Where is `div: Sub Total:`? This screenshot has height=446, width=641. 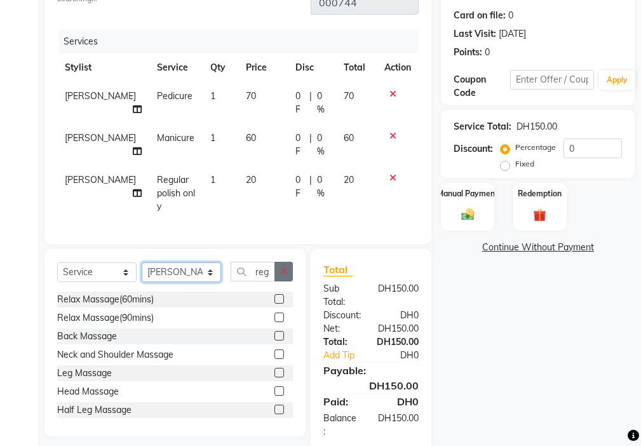 div: Sub Total: is located at coordinates (341, 296).